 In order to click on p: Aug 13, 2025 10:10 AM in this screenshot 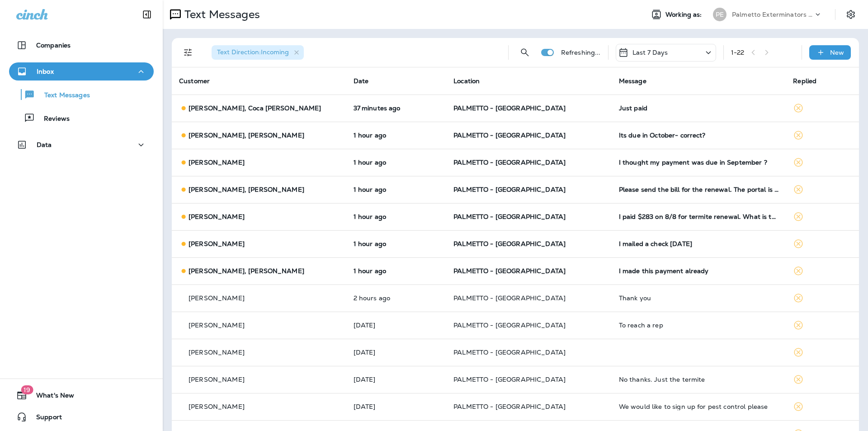, I will do `click(396, 162)`.